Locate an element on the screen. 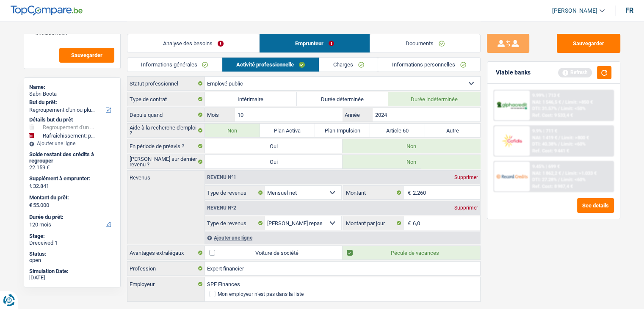 The width and height of the screenshot is (644, 309). div: Stage: is located at coordinates (72, 236).